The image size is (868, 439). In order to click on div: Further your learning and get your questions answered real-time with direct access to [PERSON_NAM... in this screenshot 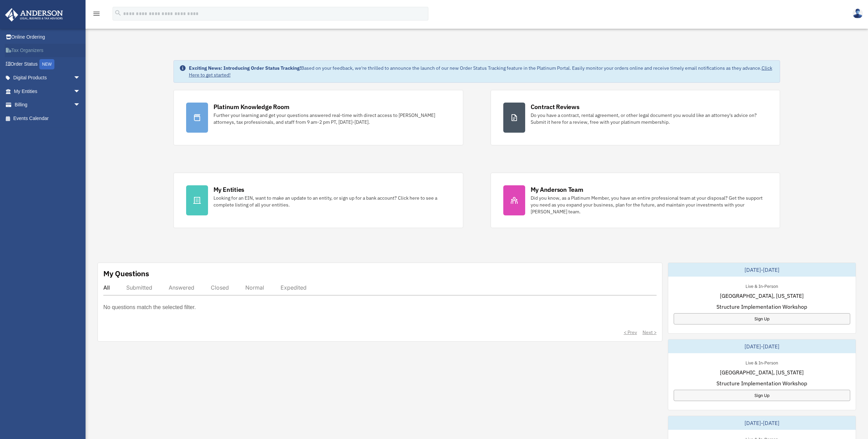, I will do `click(332, 119)`.